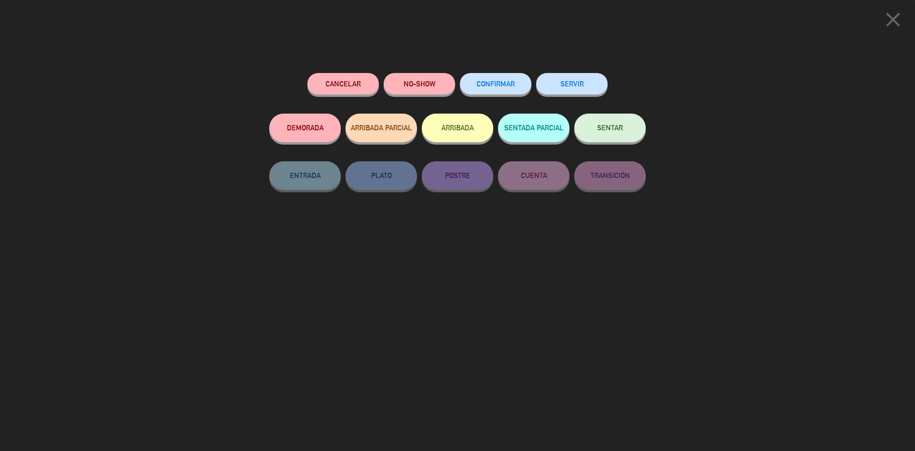 This screenshot has height=451, width=915. I want to click on button: ARRIBADA, so click(458, 128).